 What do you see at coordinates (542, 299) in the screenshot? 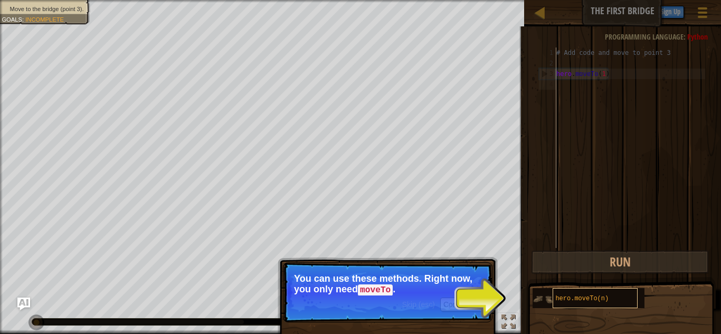
I see `img: portrait.png` at bounding box center [542, 299].